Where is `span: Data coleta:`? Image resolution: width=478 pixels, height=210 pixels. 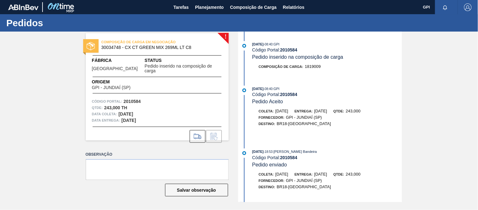
span: Data coleta: is located at coordinates (105, 114).